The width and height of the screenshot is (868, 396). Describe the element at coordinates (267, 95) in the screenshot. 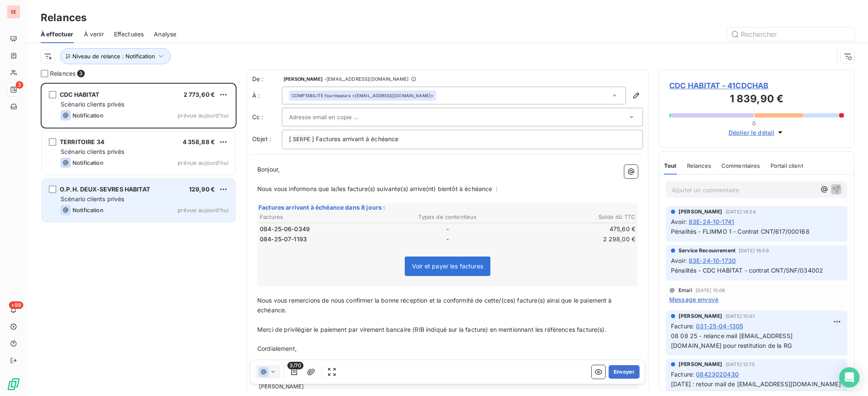

I see `label: À :` at that location.